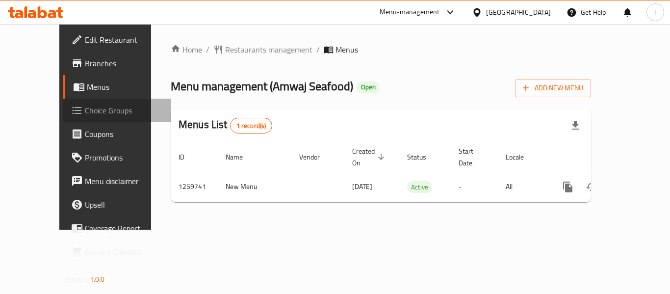 The height and width of the screenshot is (294, 670). I want to click on span: Vendor, so click(316, 157).